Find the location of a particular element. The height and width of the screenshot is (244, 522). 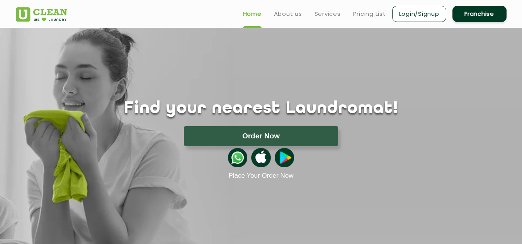

h1: Find your nearest Laundromat! is located at coordinates (261, 109).